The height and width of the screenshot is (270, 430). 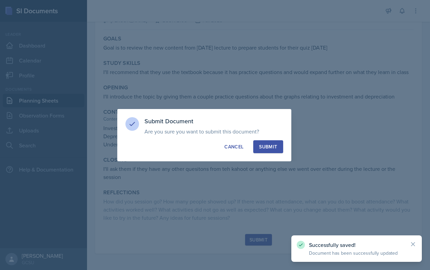 What do you see at coordinates (214, 121) in the screenshot?
I see `h3: Submit Document` at bounding box center [214, 121].